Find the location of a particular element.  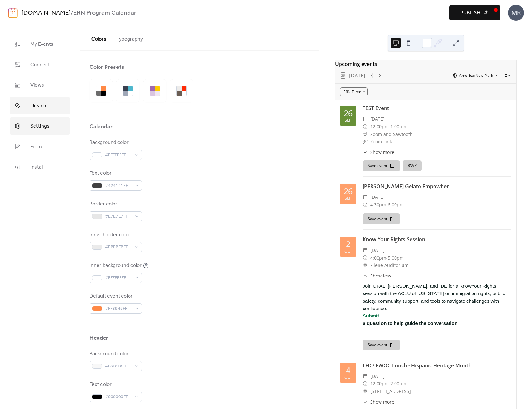

span: #FF8946FF is located at coordinates (118, 309).